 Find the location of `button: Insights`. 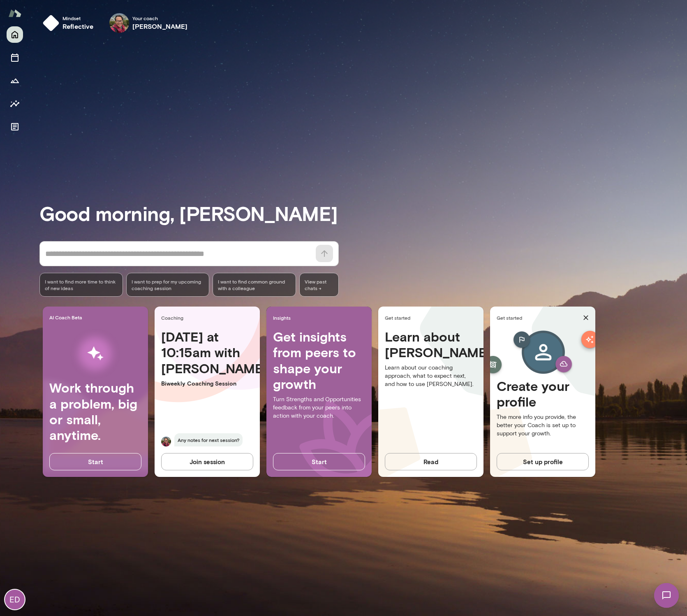

button: Insights is located at coordinates (15, 104).